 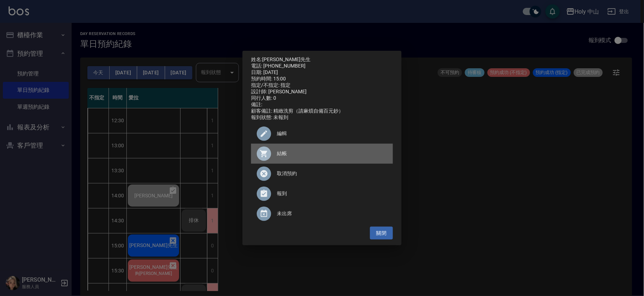 I want to click on div: 預約時間: 15:00, so click(x=322, y=79).